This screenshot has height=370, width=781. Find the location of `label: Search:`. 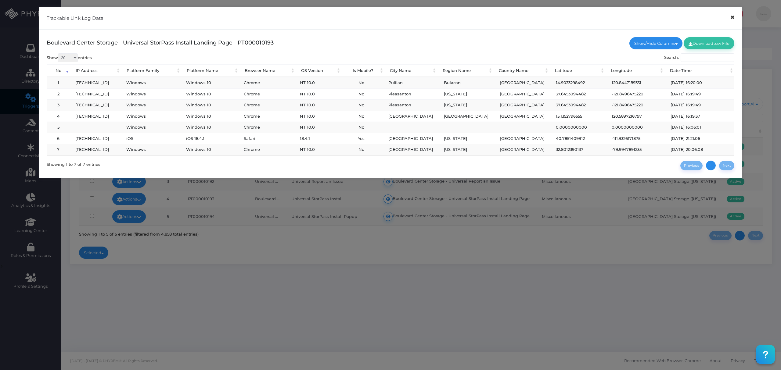

label: Search: is located at coordinates (699, 58).